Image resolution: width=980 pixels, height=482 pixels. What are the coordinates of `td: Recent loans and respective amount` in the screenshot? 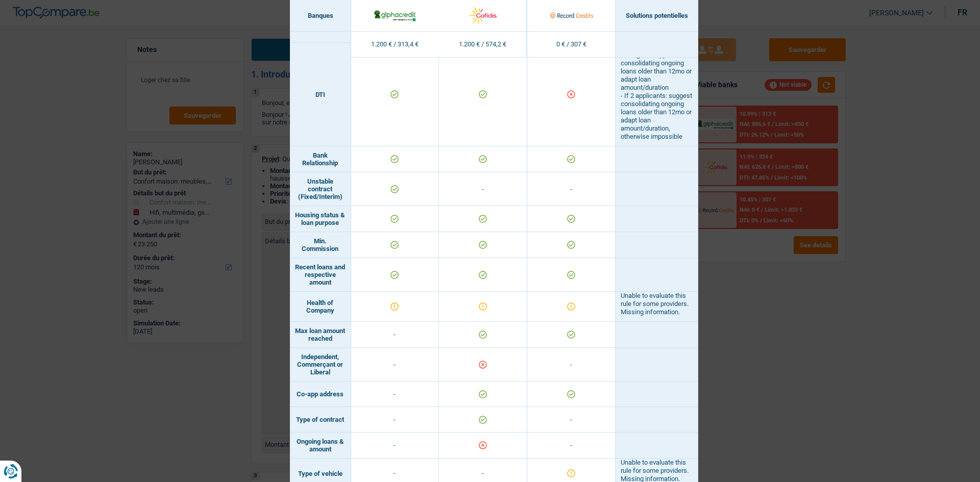 It's located at (320, 275).